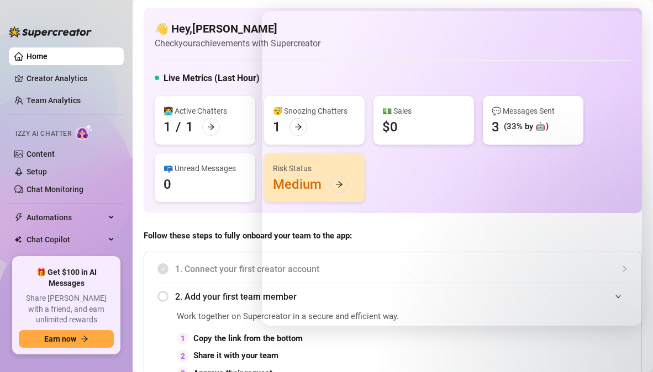 The image size is (653, 372). I want to click on span: thunderbolt, so click(19, 218).